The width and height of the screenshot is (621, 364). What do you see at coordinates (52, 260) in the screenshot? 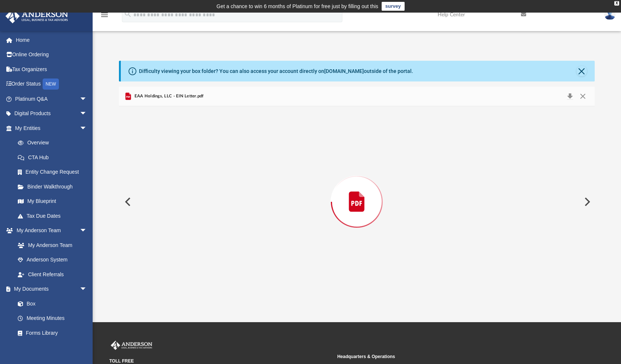
I see `a: Anderson System` at bounding box center [52, 260].